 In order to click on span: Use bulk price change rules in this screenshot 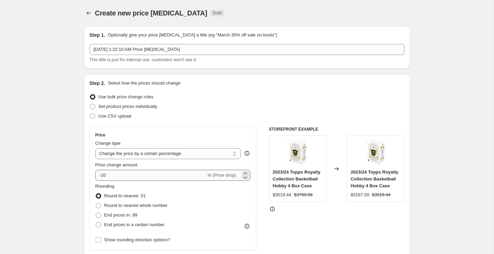, I will do `click(126, 96)`.